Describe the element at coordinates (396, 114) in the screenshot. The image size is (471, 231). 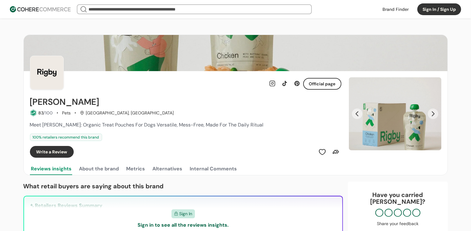
I see `div: Slide 1` at that location.